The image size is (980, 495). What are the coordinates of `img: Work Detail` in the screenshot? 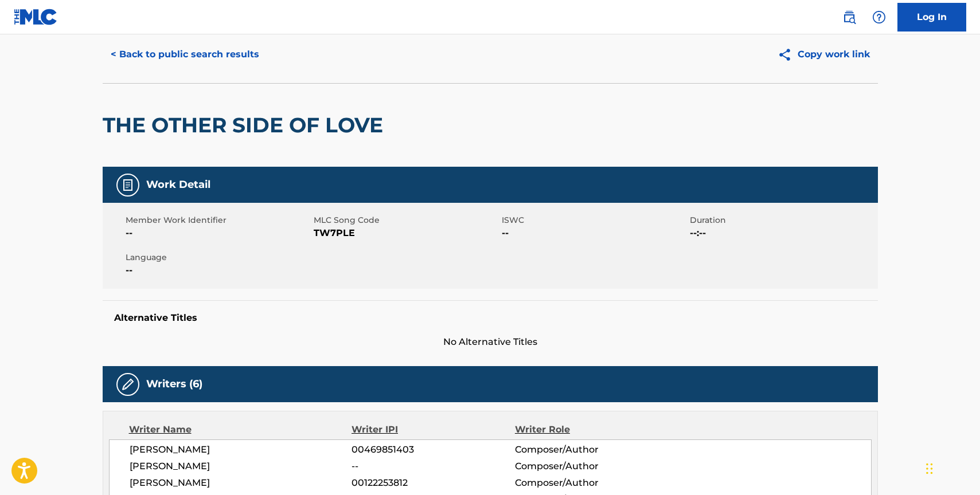 It's located at (128, 185).